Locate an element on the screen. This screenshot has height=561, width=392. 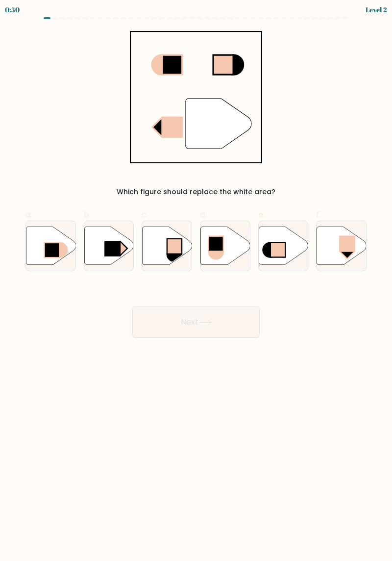
span: a. is located at coordinates (28, 214).